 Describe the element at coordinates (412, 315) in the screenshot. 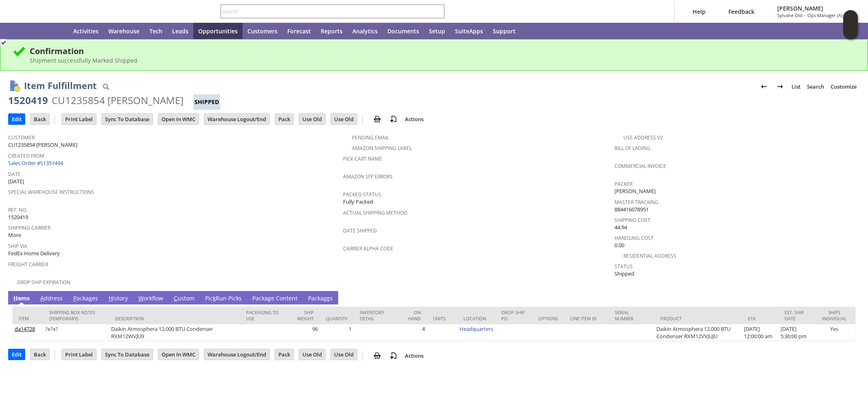

I see `div: On Hand` at that location.